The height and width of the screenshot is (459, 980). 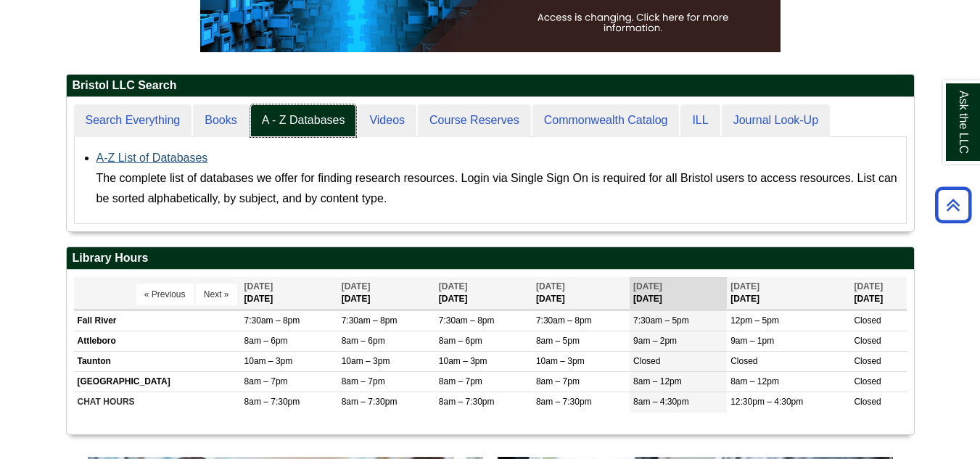 I want to click on h2: Bristol LLC Search, so click(x=490, y=85).